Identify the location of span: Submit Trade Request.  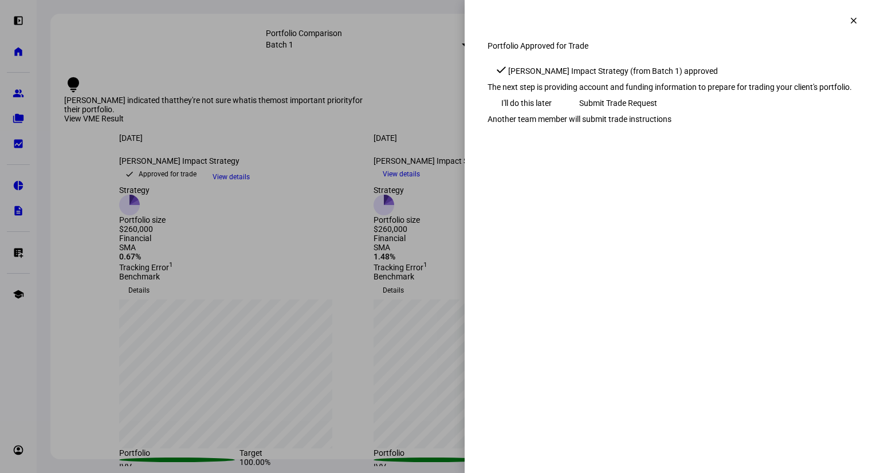
(618, 103).